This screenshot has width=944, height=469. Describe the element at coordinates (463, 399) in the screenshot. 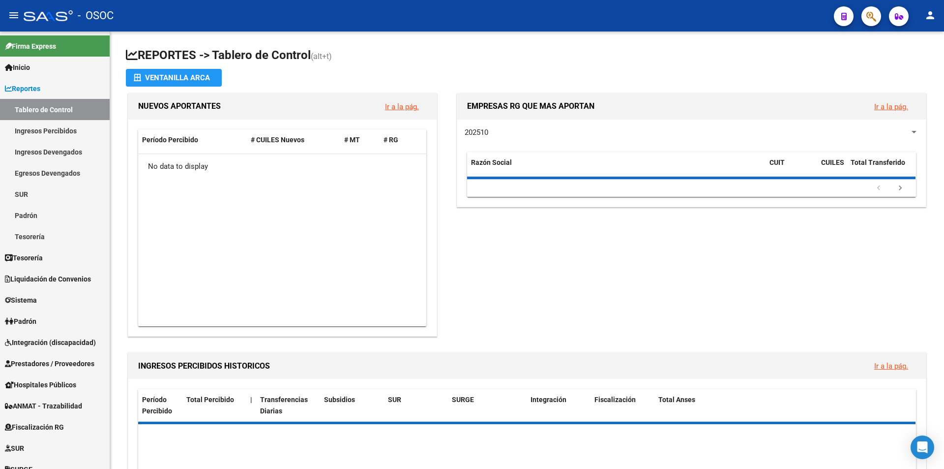

I see `span: SURGE` at that location.